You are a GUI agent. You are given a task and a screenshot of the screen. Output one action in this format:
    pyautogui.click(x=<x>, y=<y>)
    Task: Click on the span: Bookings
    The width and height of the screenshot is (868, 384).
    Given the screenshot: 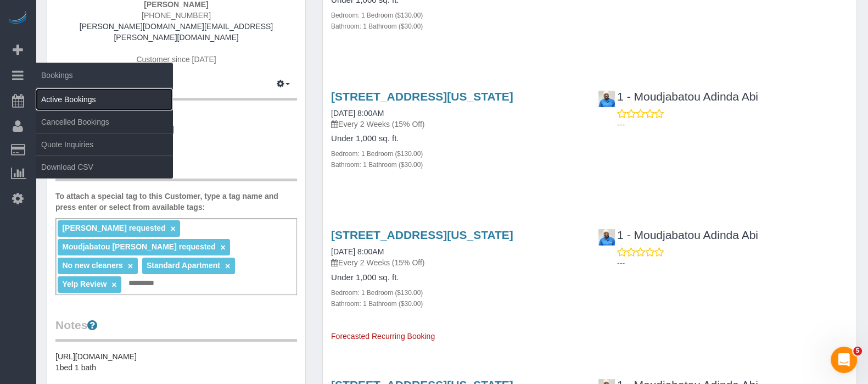 What is the action you would take?
    pyautogui.click(x=104, y=75)
    